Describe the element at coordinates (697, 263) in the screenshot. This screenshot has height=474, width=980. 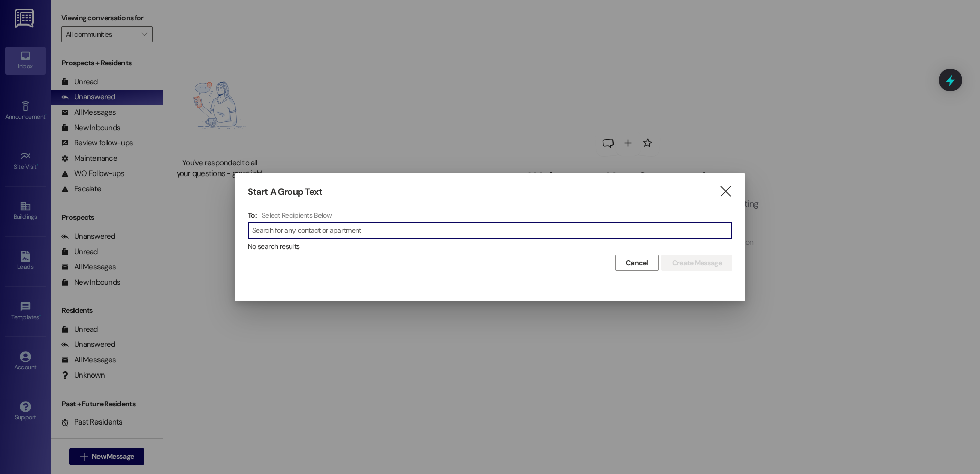
I see `button: Create Message` at that location.